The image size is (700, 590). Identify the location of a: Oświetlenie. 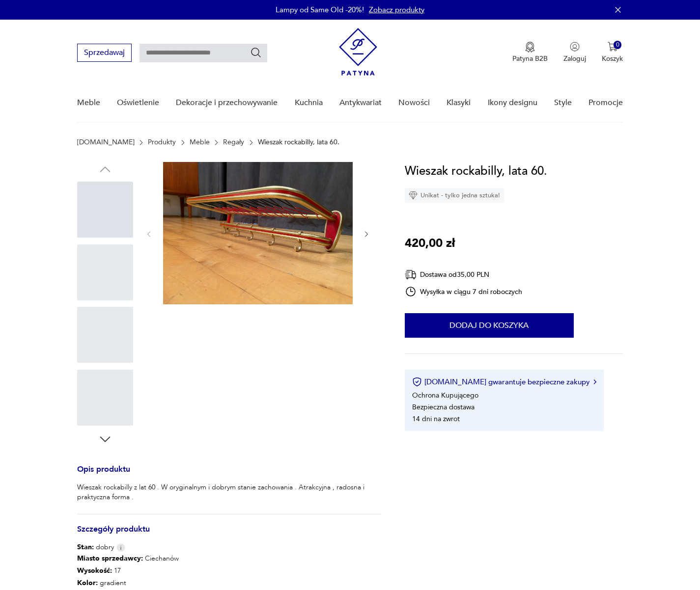
(138, 103).